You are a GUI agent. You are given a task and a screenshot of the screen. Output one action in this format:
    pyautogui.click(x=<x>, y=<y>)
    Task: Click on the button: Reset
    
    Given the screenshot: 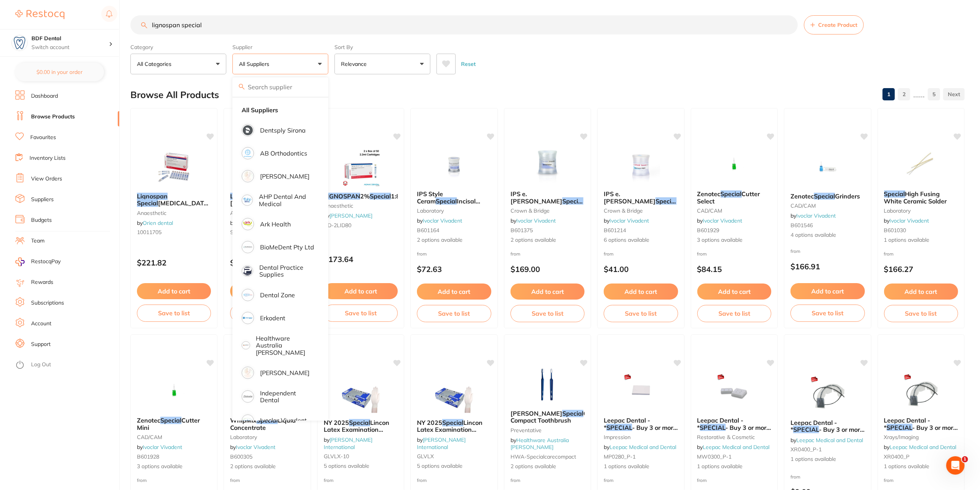 What is the action you would take?
    pyautogui.click(x=468, y=64)
    